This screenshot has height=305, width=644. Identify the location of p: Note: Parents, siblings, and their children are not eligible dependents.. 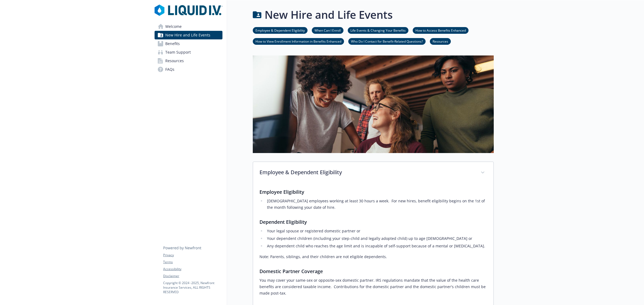
(373, 257).